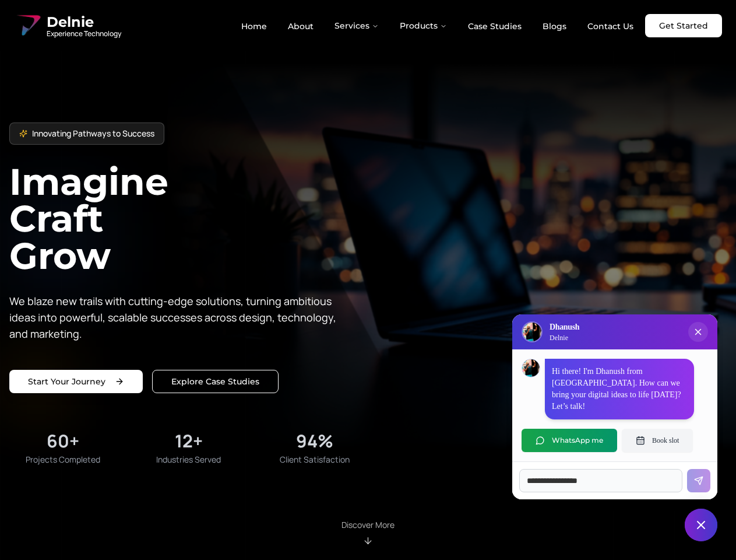 This screenshot has width=736, height=560. I want to click on img: Dhanush, so click(531, 368).